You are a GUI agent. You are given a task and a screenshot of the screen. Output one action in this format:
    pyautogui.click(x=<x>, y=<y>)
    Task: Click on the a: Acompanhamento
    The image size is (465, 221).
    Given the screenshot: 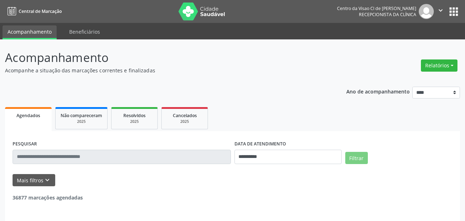 What is the action you would take?
    pyautogui.click(x=29, y=32)
    